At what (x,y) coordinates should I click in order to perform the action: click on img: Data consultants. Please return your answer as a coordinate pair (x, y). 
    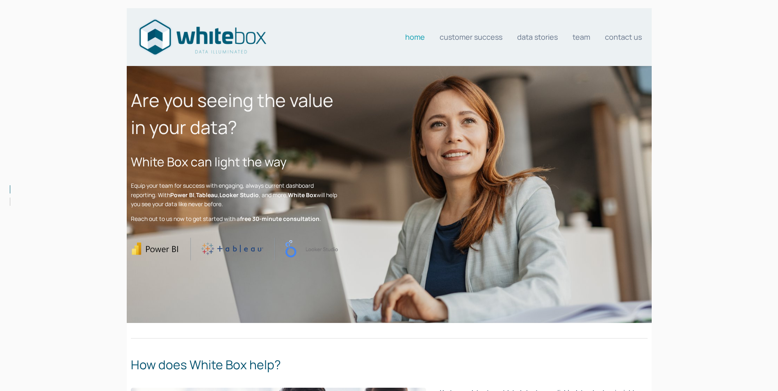
    Looking at the image, I should click on (202, 37).